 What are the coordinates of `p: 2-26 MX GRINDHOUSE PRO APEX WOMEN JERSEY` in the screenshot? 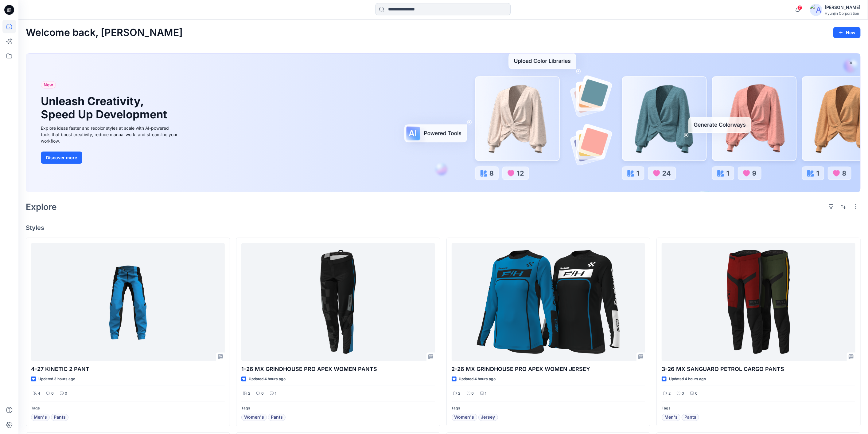 It's located at (548, 369).